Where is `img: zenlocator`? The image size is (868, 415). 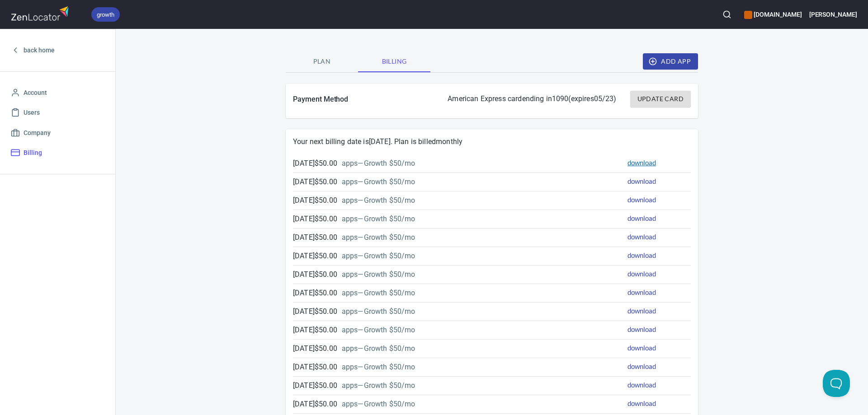 img: zenlocator is located at coordinates (41, 13).